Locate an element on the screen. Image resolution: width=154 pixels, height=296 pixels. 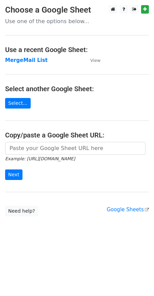
h4: Use a recent Google Sheet: is located at coordinates (77, 50).